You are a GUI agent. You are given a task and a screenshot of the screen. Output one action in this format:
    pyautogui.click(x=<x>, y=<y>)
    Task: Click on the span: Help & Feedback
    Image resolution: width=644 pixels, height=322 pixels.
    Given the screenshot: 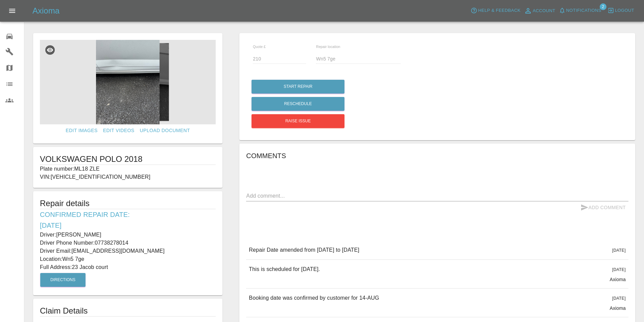 What is the action you would take?
    pyautogui.click(x=499, y=11)
    